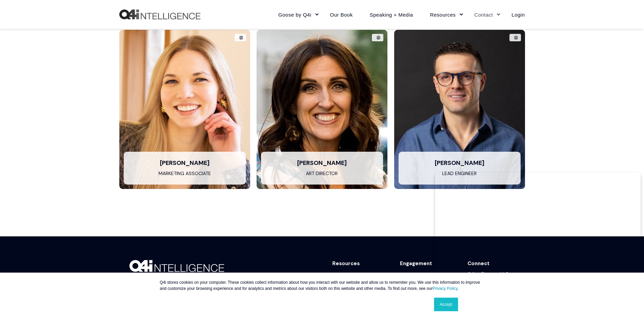 This screenshot has height=320, width=644. I want to click on div: Navigation Menu, so click(356, 290).